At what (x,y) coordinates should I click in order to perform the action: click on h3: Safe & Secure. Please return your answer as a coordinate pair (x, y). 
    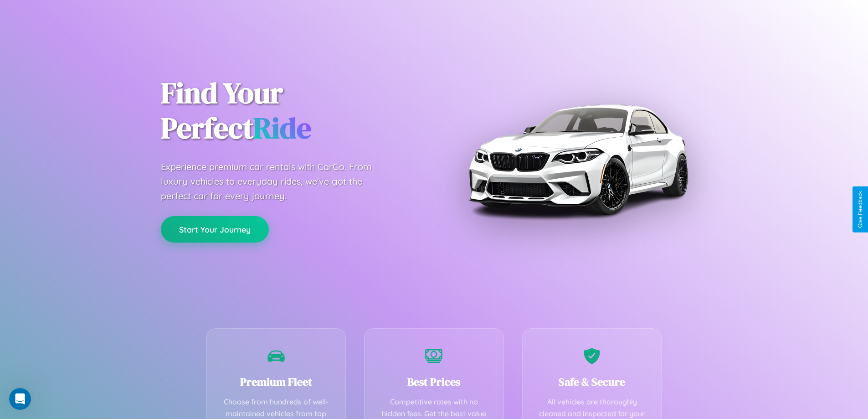
    Looking at the image, I should click on (592, 382).